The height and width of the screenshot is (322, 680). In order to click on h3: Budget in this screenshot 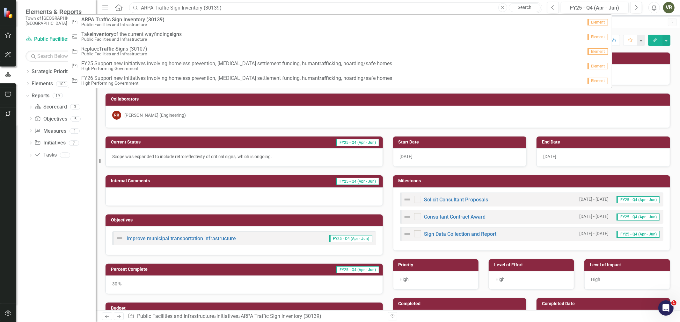, I will do `click(245, 308)`.